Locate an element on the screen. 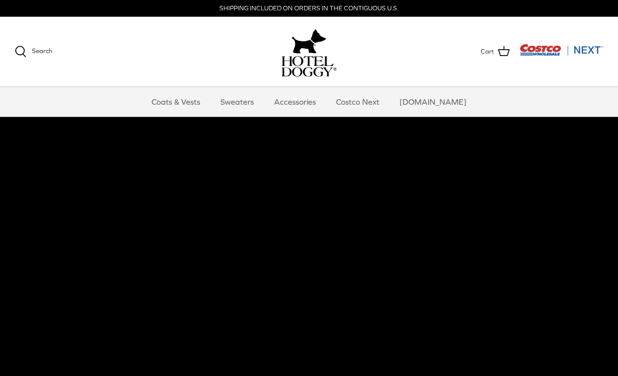  a: Sweaters is located at coordinates (237, 102).